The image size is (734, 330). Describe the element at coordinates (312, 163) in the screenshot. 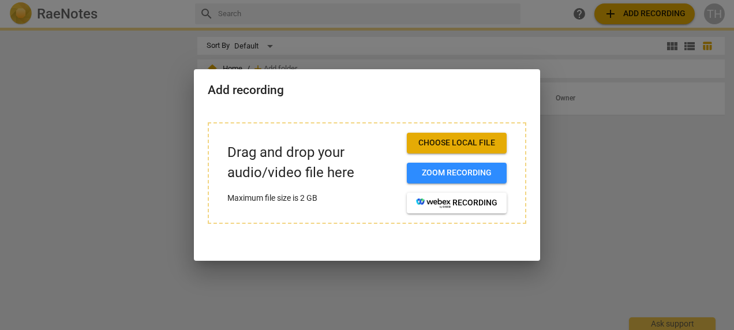

I see `p: Drag and drop your audio/video file here` at that location.